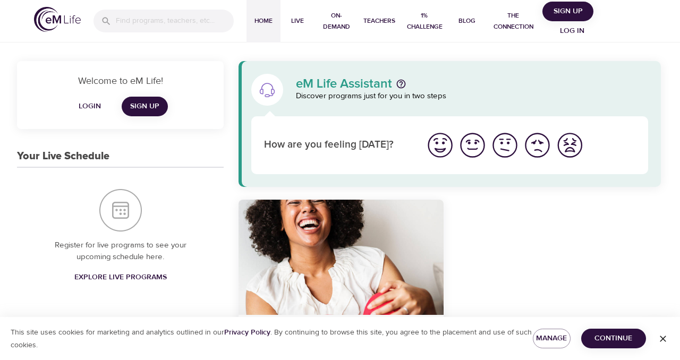  What do you see at coordinates (440, 145) in the screenshot?
I see `img: great` at bounding box center [440, 145].